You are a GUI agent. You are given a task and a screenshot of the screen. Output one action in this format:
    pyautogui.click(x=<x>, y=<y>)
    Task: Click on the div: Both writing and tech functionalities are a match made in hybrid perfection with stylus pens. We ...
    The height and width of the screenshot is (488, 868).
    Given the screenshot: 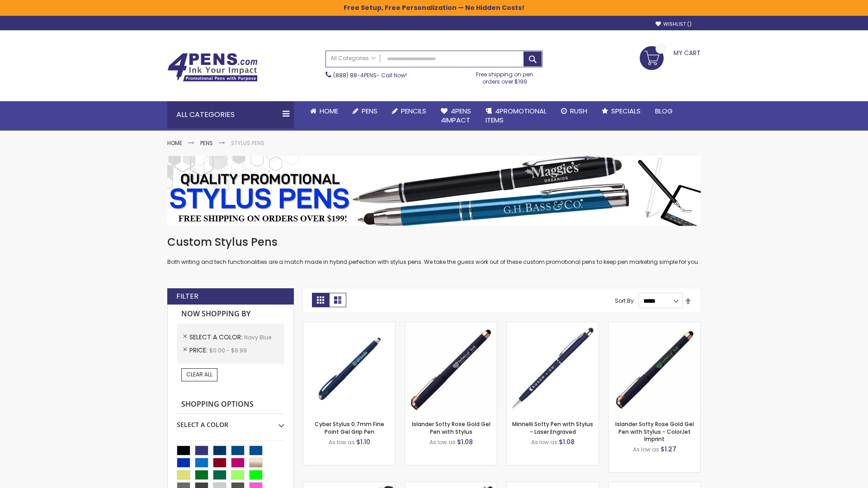 What is the action you would take?
    pyautogui.click(x=434, y=250)
    